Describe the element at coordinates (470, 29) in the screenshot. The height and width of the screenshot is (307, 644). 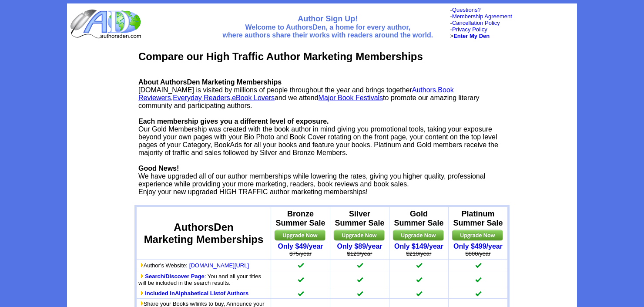
I see `a: Privacy Policy` at that location.